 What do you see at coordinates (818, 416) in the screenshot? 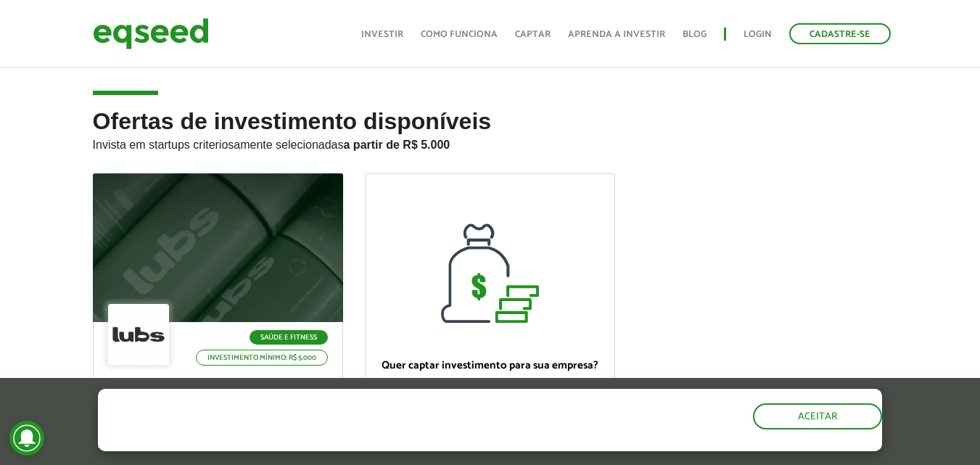
I see `button: Aceitar` at bounding box center [818, 416].